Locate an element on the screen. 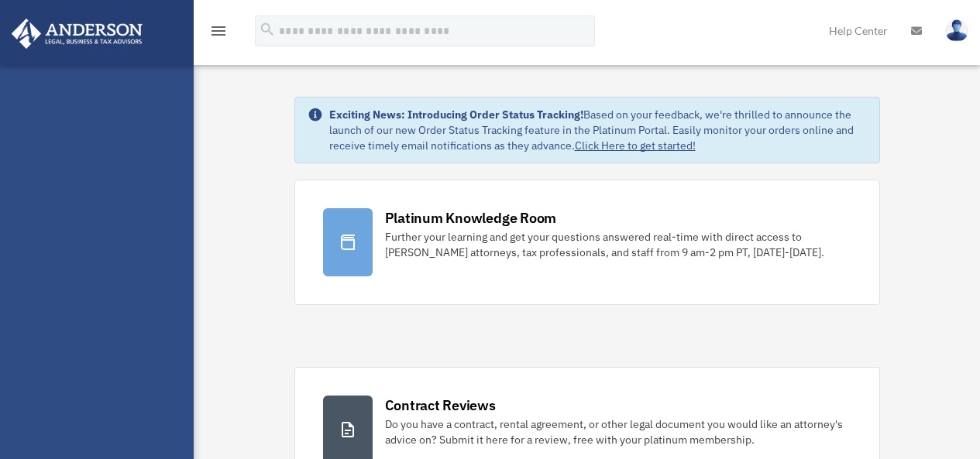  a: menu is located at coordinates (219, 34).